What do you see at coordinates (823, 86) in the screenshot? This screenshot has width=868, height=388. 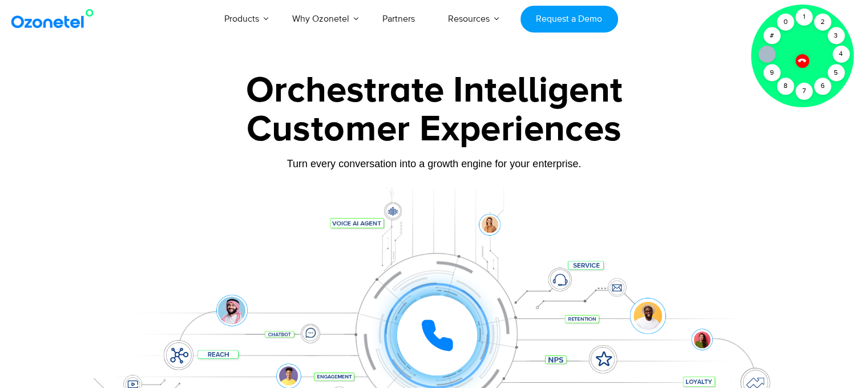 I see `div: 6` at bounding box center [823, 86].